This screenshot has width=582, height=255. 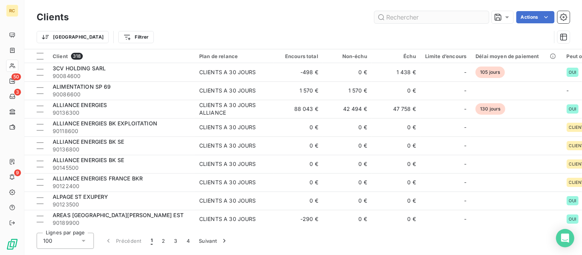 I want to click on div: Non-échu, so click(x=347, y=56).